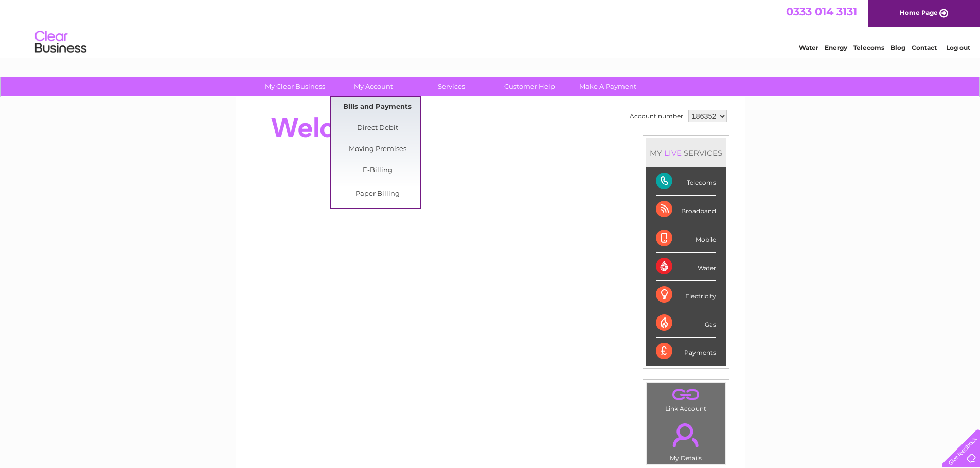 Image resolution: width=980 pixels, height=468 pixels. Describe the element at coordinates (685, 440) in the screenshot. I see `td: My Details` at that location.